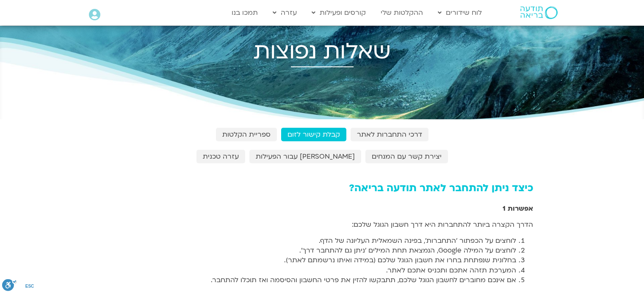 The height and width of the screenshot is (294, 644). What do you see at coordinates (313, 271) in the screenshot?
I see `li: המערכת תזהה אתכם ותכניס אתכם לאתר.` at bounding box center [313, 271].